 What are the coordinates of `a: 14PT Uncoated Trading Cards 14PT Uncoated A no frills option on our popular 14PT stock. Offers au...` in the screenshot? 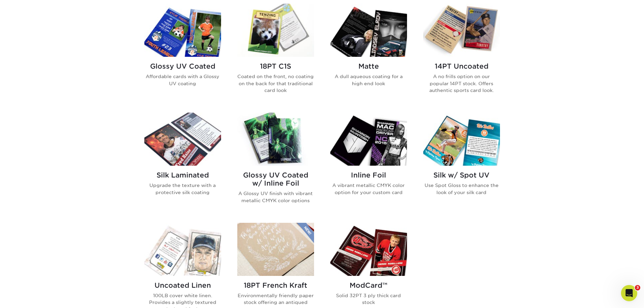 It's located at (461, 54).